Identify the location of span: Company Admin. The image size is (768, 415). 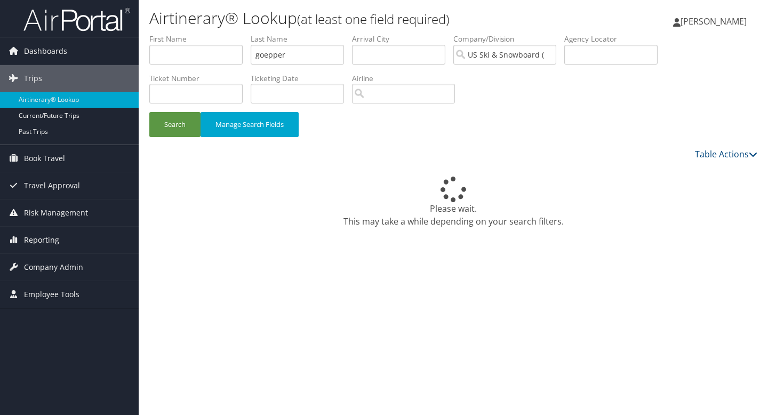
(53, 267).